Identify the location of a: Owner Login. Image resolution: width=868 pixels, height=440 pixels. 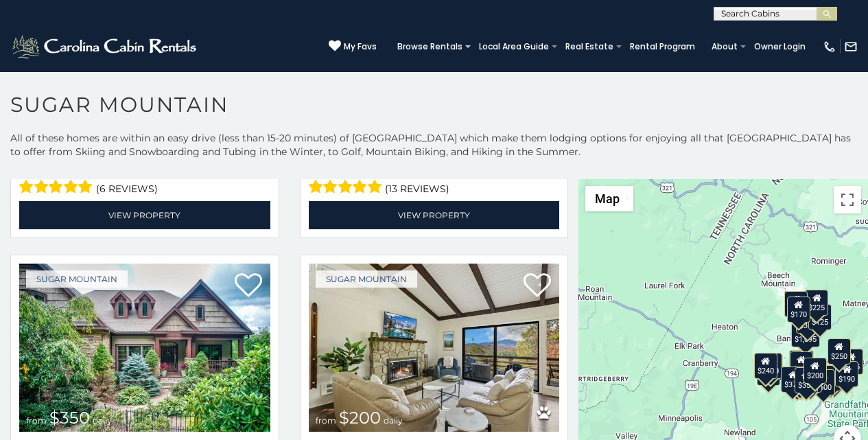
(779, 47).